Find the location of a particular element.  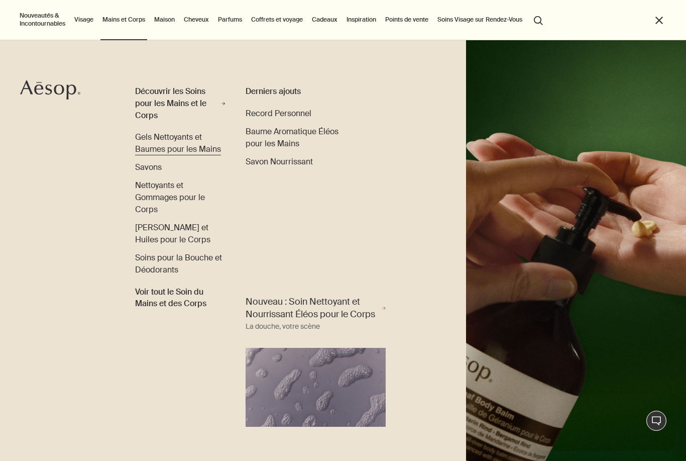

a: Visage is located at coordinates (84, 20).